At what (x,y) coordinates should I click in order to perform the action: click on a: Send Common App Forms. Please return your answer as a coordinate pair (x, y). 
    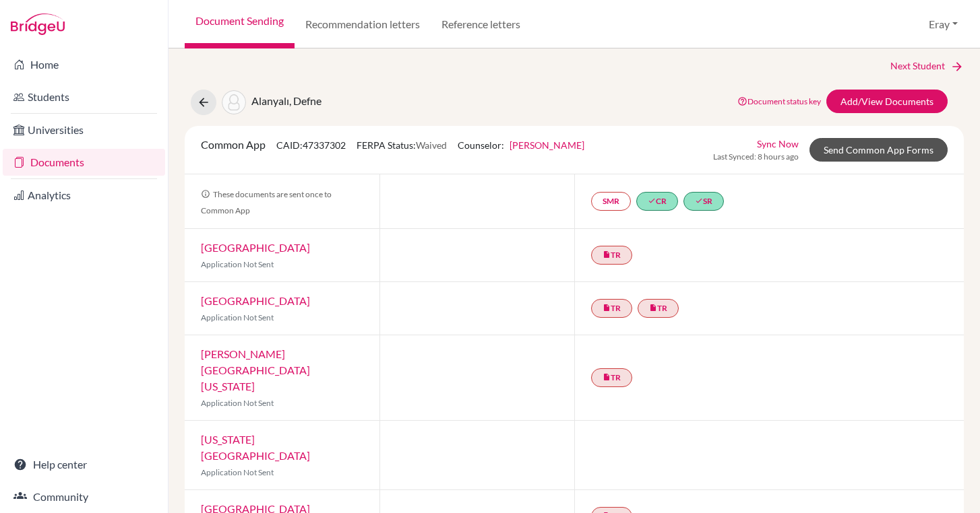
    Looking at the image, I should click on (878, 149).